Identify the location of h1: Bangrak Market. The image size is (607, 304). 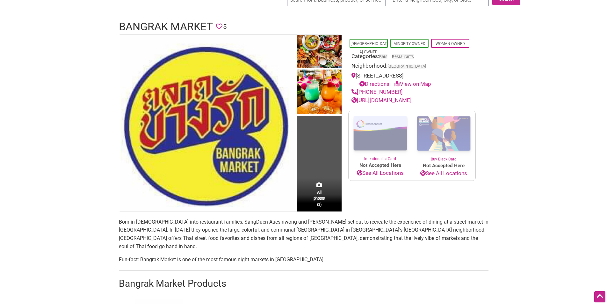
(166, 27).